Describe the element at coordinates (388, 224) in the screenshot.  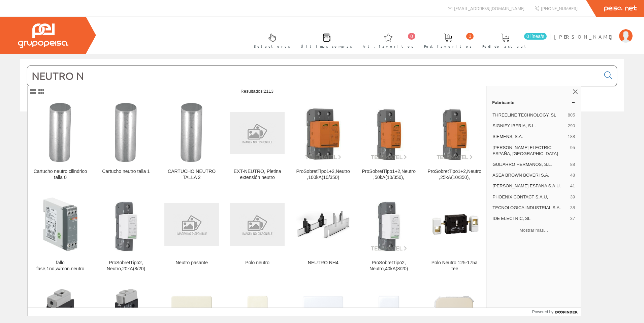
I see `img: ProSobretTipo2, Neutro,40kA(8/20)` at that location.